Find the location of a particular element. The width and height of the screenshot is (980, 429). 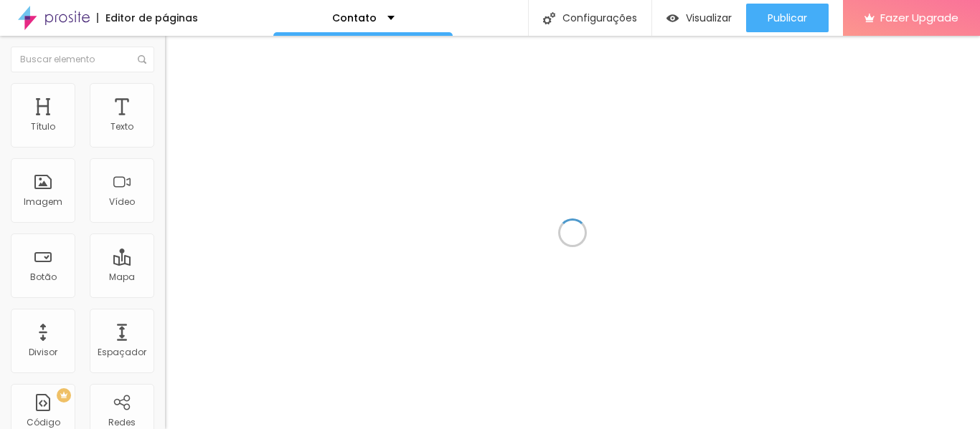

input: Buscar elemento is located at coordinates (82, 59).